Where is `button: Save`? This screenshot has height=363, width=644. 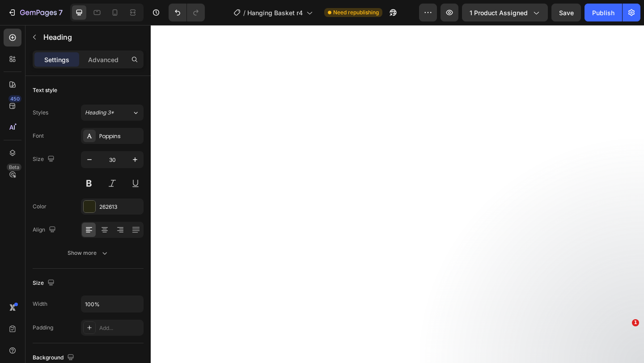
button: Save is located at coordinates (566, 13).